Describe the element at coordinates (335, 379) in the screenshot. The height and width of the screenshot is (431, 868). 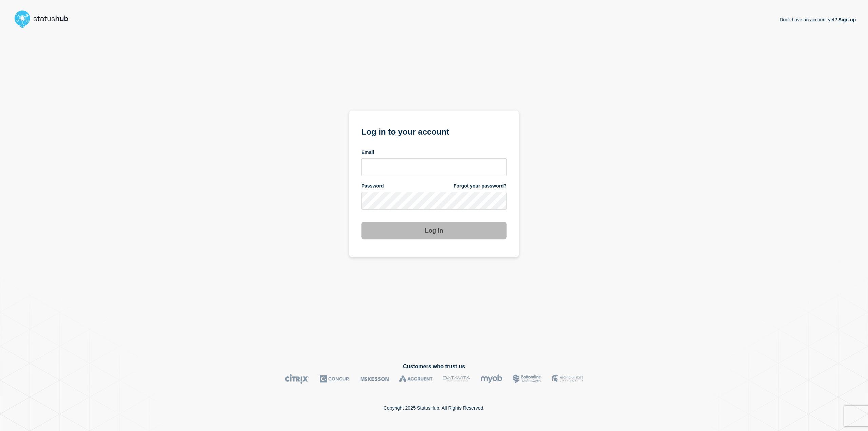
I see `img: Concur logo` at that location.